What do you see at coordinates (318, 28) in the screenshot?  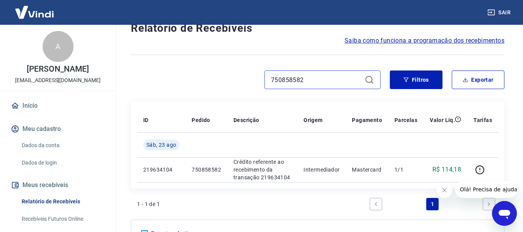 I see `h4: Relatório de Recebíveis` at bounding box center [318, 28].